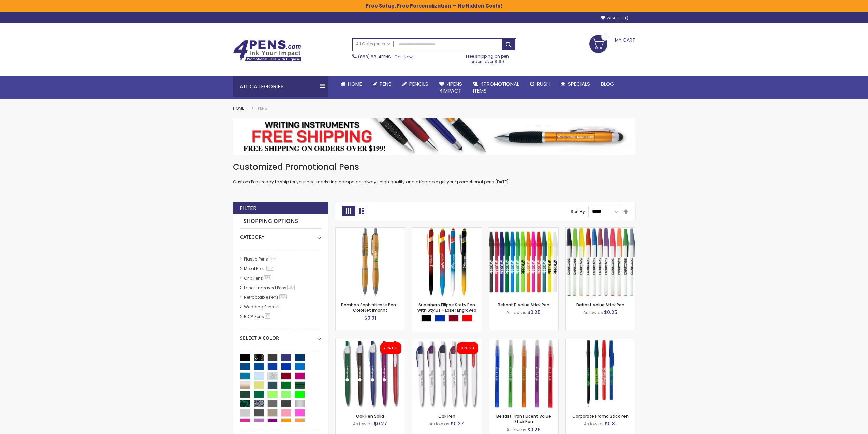  Describe the element at coordinates (386, 57) in the screenshot. I see `span: - Call Now!` at that location.